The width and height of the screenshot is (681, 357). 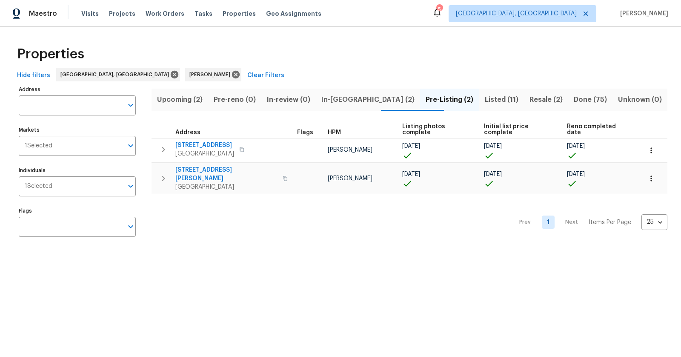 I want to click on div: 25, so click(x=654, y=222).